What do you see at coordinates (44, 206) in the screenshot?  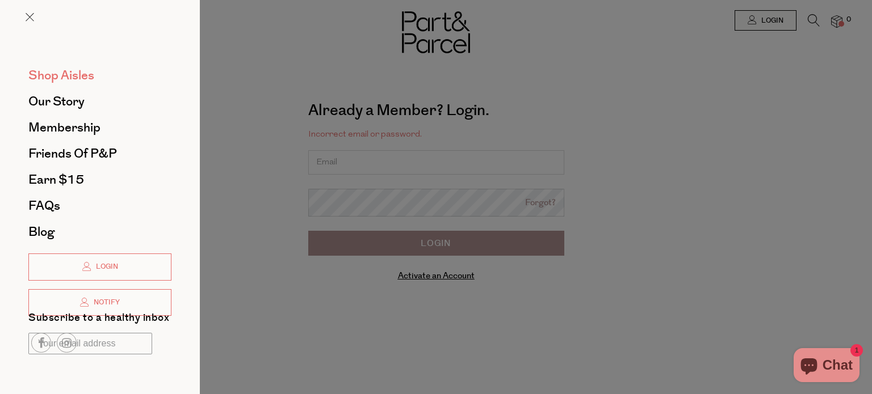 I see `span: FAQs` at bounding box center [44, 206].